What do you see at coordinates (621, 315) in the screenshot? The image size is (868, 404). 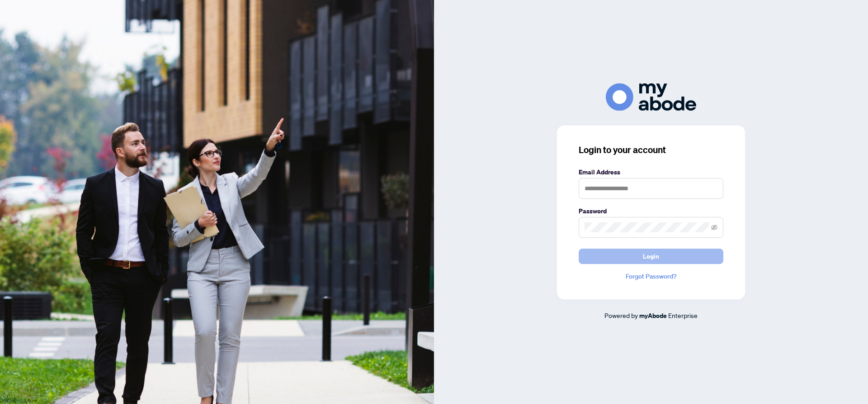 I see `span: Powered by` at bounding box center [621, 315].